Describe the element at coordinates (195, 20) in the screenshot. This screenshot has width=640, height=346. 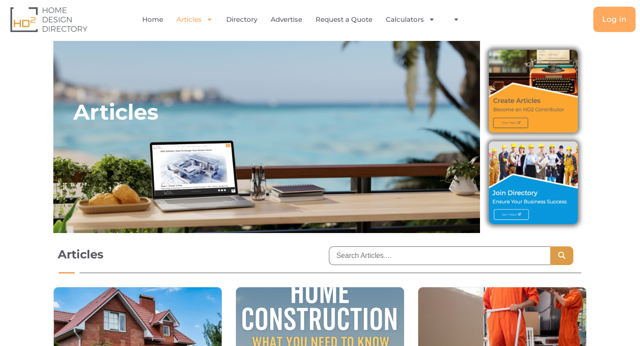
I see `a: Articles` at that location.